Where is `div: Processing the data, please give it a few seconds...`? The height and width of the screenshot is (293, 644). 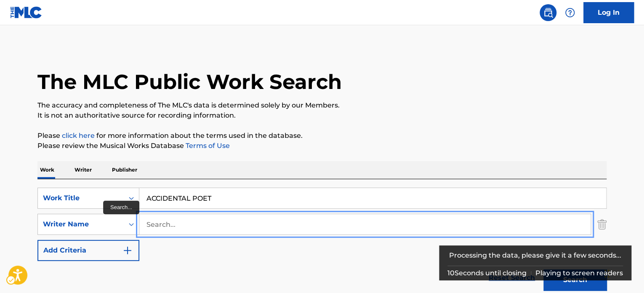
div: Processing the data, please give it a few seconds... is located at coordinates (536, 255).